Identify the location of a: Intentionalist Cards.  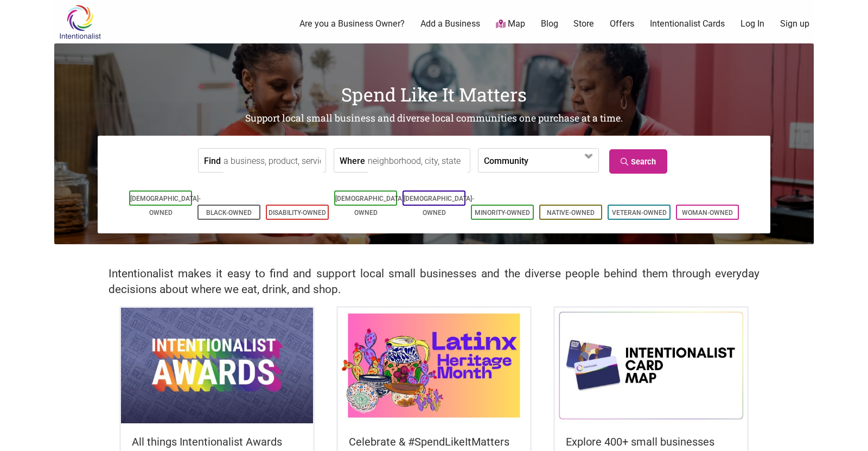
(687, 24).